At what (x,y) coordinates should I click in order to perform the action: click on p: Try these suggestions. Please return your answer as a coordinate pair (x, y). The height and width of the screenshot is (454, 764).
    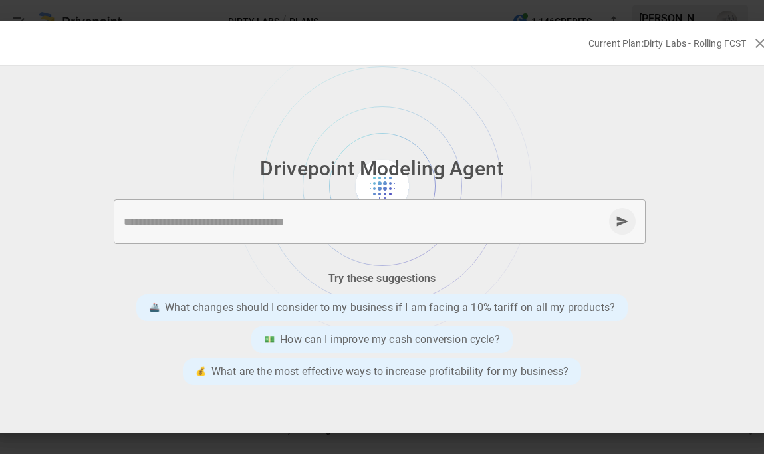
    Looking at the image, I should click on (382, 279).